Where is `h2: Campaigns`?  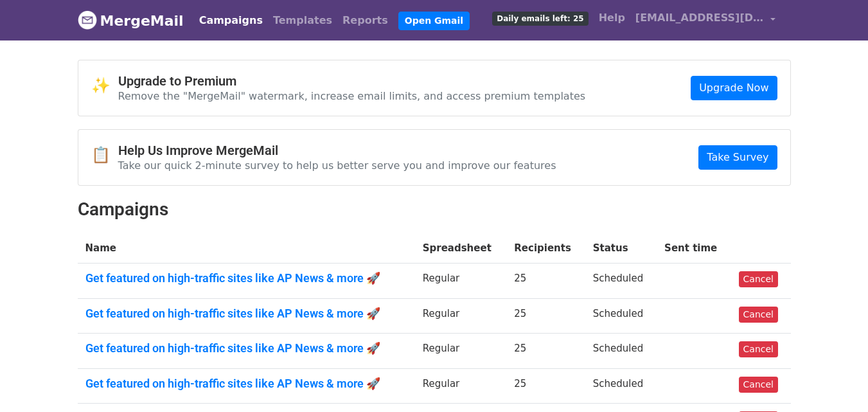
h2: Campaigns is located at coordinates (434, 210).